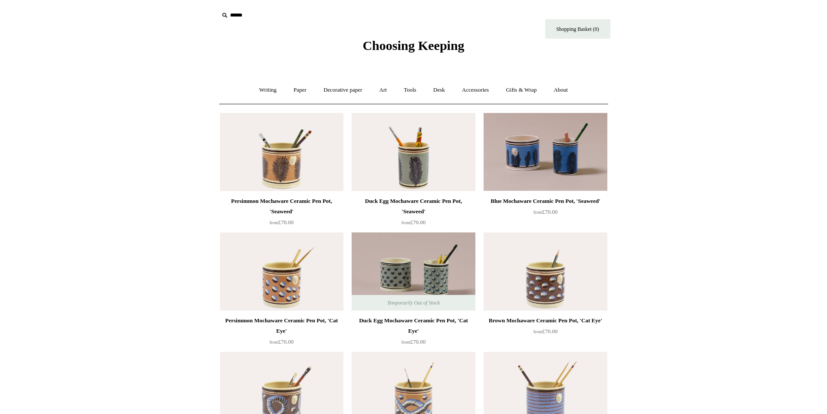  Describe the element at coordinates (413, 333) in the screenshot. I see `a: Duck Egg Mochaware Ceramic Pen Pot, 'Cat Eye' from£70.00` at that location.